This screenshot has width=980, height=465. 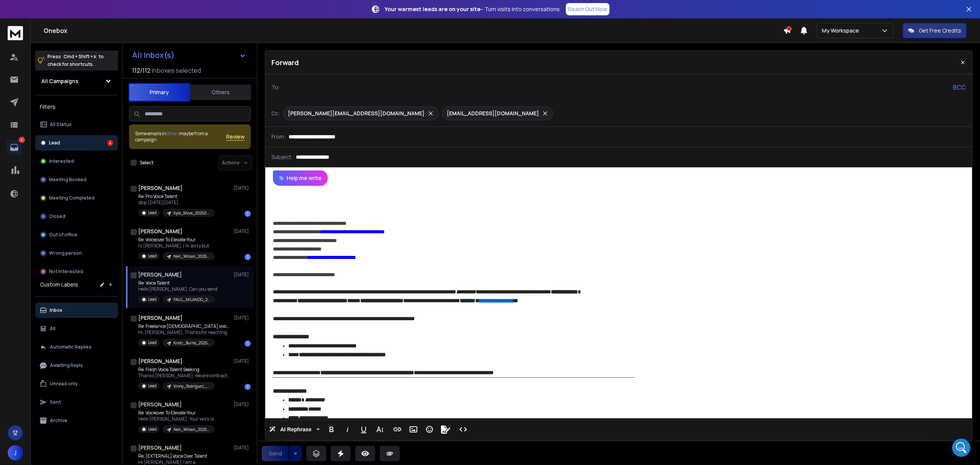 What do you see at coordinates (22, 140) in the screenshot?
I see `p: 4` at bounding box center [22, 140].